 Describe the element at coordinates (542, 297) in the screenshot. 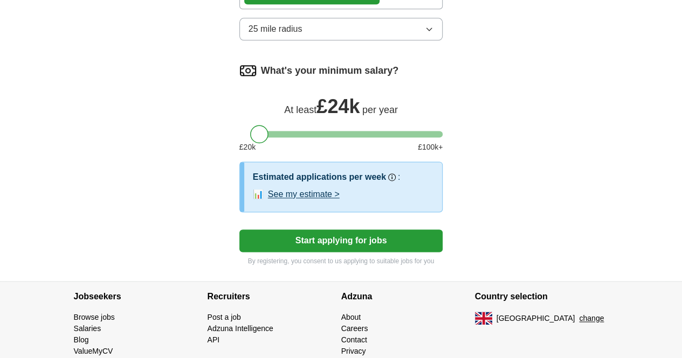

I see `h4: Country selection` at that location.